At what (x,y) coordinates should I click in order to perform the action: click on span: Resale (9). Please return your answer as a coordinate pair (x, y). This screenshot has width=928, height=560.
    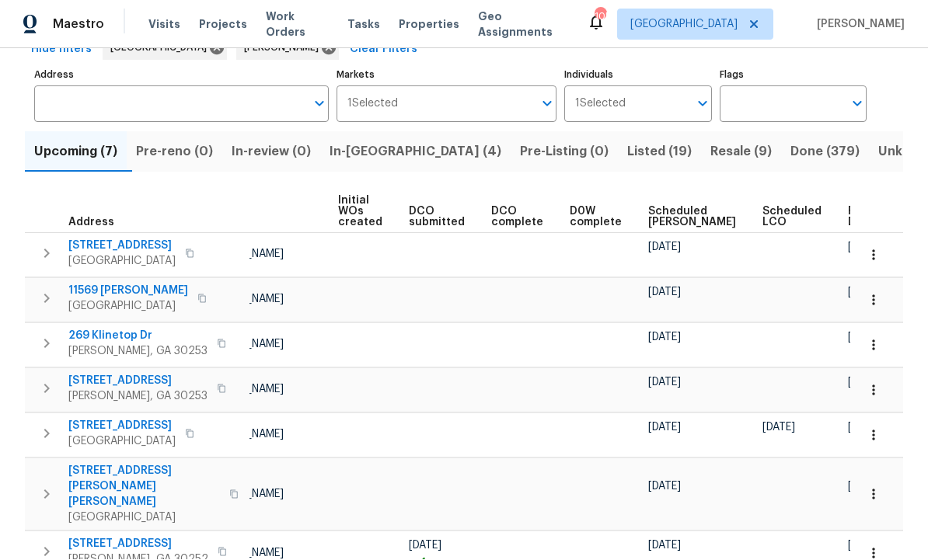
    Looking at the image, I should click on (741, 152).